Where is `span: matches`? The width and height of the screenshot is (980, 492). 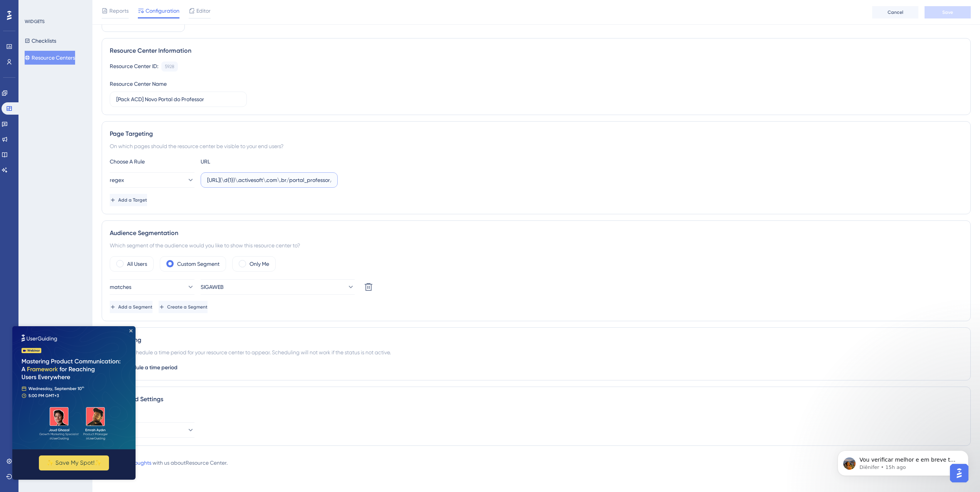 span: matches is located at coordinates (121, 287).